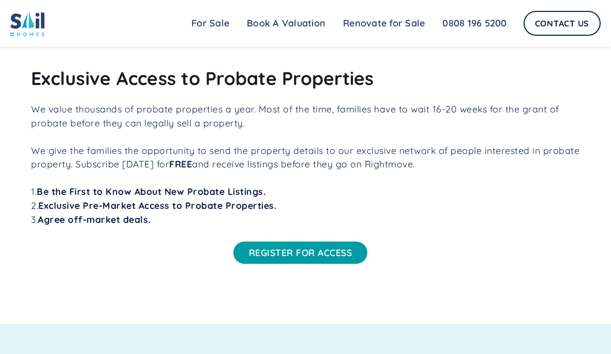  Describe the element at coordinates (384, 23) in the screenshot. I see `a: Renovate for Sale` at that location.